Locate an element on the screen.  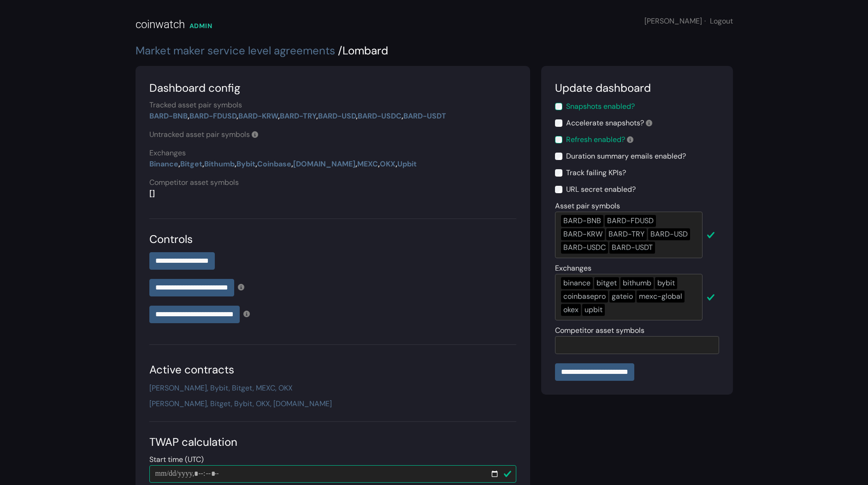
a: Bybit is located at coordinates (246, 164).